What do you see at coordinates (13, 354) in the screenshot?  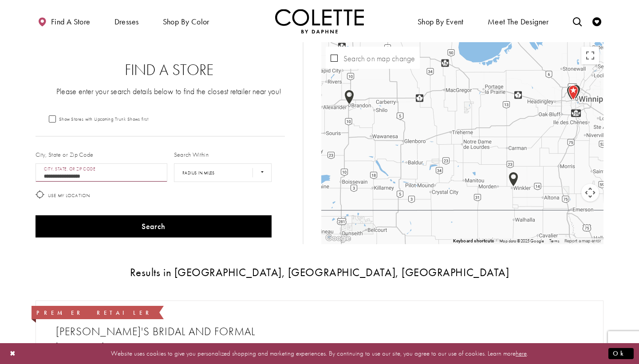 I see `button: Close Dialog` at bounding box center [13, 354].